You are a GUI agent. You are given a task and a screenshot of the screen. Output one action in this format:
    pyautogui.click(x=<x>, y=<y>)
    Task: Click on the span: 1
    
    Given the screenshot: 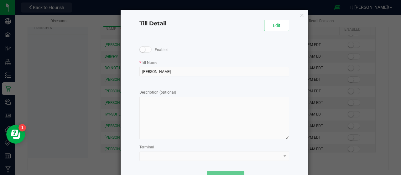 What is the action you would take?
    pyautogui.click(x=4, y=3)
    